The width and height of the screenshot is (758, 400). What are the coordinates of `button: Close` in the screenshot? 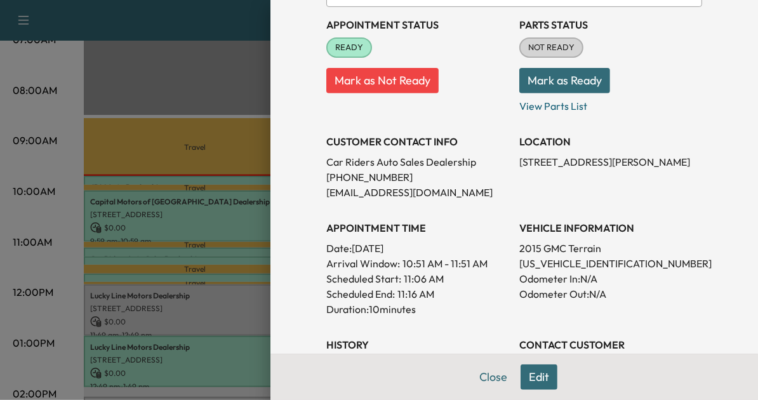 It's located at (493, 377).